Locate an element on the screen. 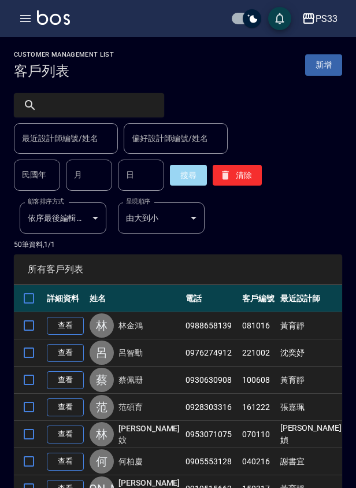 The width and height of the screenshot is (356, 488). a: 呂智勳 is located at coordinates (131, 352).